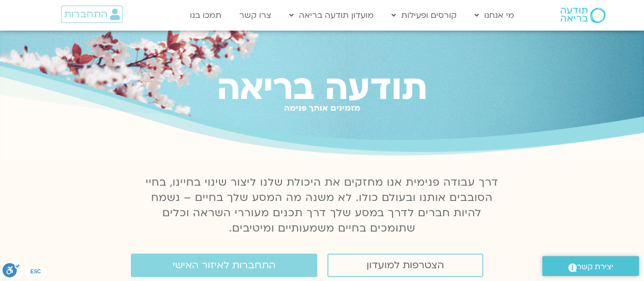  What do you see at coordinates (595, 266) in the screenshot?
I see `span: יצירת קשר` at bounding box center [595, 266].